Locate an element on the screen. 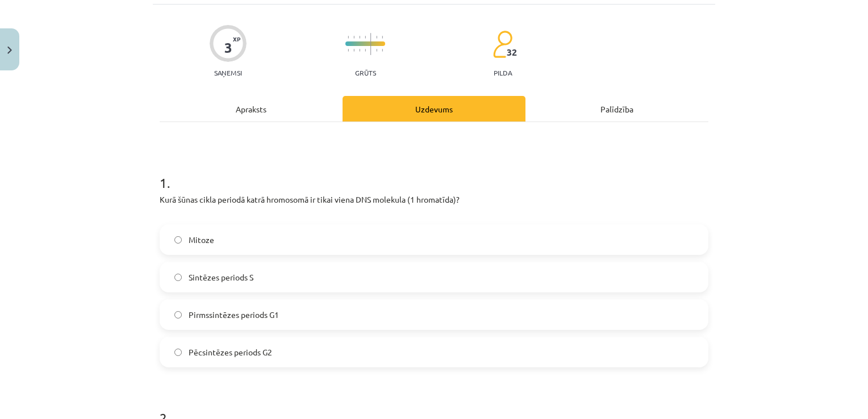 The height and width of the screenshot is (419, 868). span: Pēcsintēzes periods G2 is located at coordinates (230, 352).